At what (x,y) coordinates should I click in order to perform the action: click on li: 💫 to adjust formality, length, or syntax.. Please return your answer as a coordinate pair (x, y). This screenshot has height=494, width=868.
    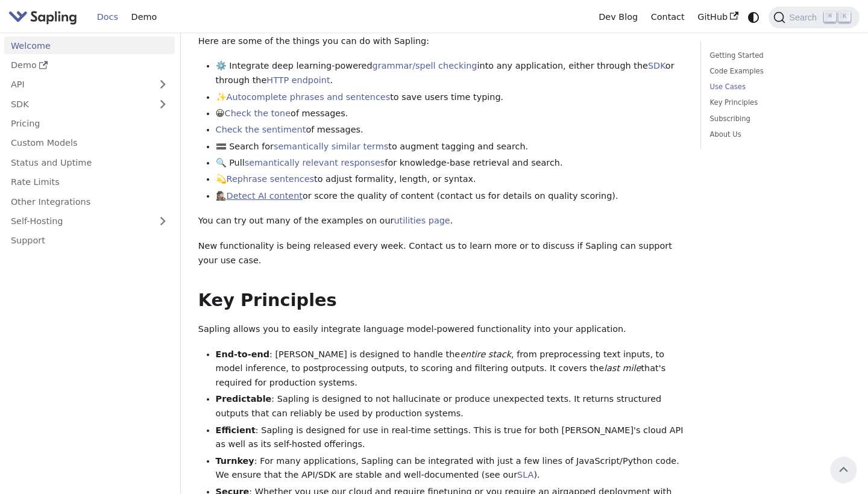
    Looking at the image, I should click on (450, 180).